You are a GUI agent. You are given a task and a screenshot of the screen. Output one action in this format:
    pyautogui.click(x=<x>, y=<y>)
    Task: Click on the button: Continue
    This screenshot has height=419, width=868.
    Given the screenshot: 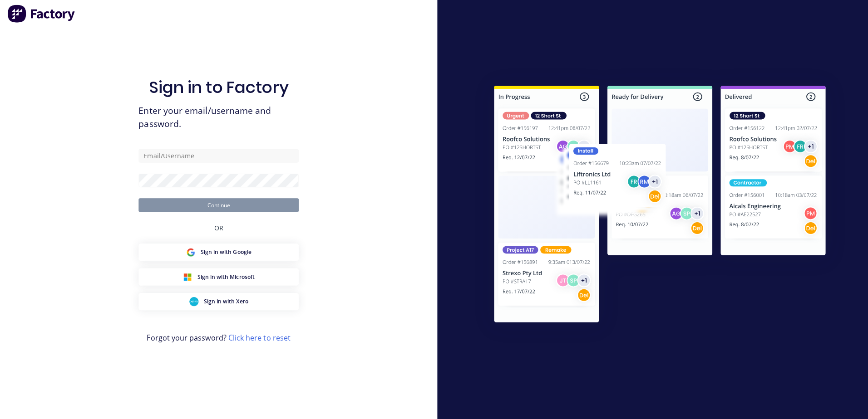 What is the action you would take?
    pyautogui.click(x=217, y=206)
    